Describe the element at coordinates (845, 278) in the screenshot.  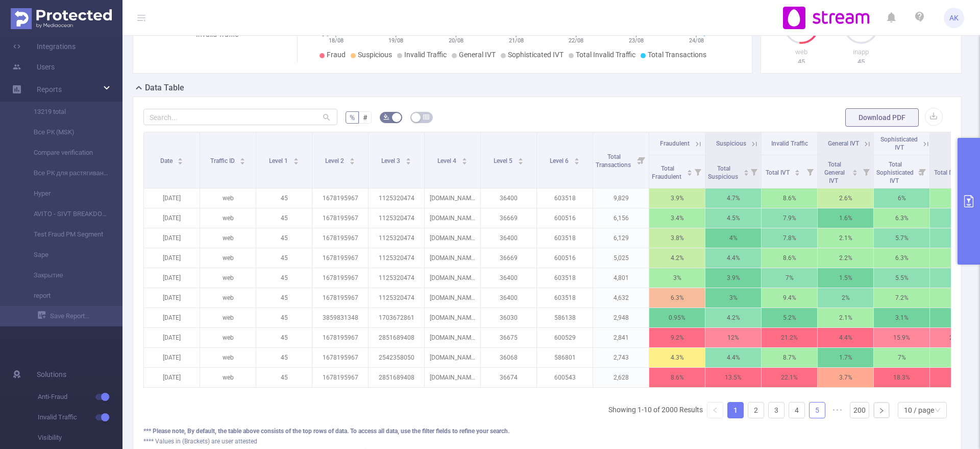
I see `p: 1.5%` at that location.